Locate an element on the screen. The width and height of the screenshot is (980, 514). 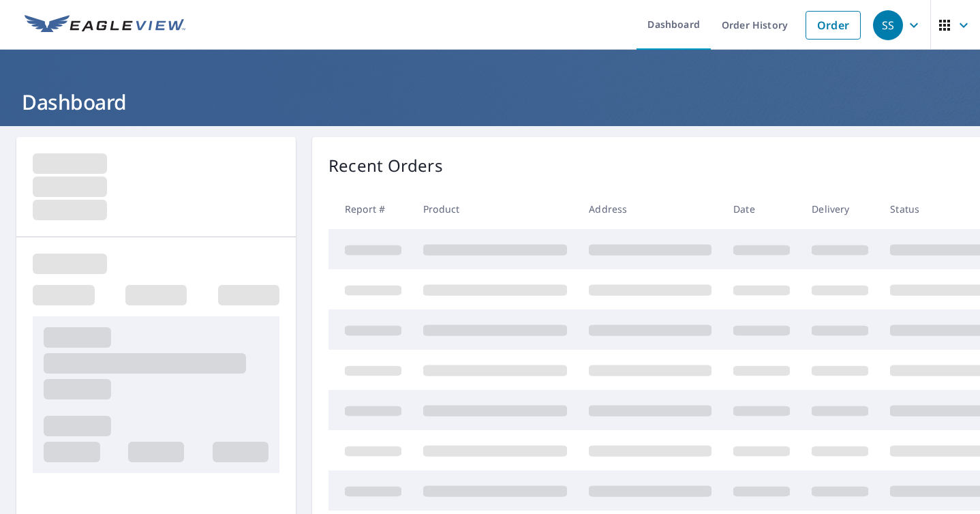
th: Address is located at coordinates (650, 209).